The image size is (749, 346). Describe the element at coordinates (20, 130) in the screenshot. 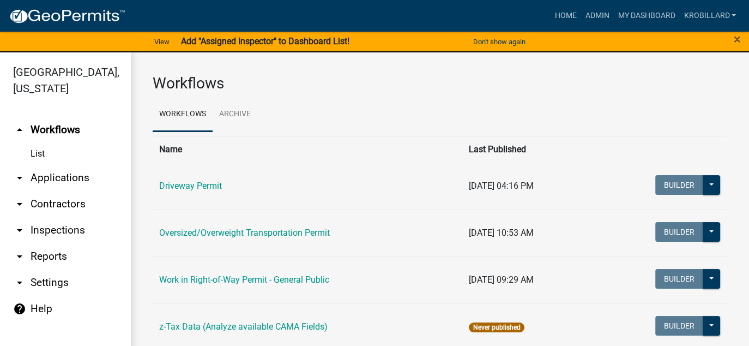

I see `i: arrow_drop_up` at that location.